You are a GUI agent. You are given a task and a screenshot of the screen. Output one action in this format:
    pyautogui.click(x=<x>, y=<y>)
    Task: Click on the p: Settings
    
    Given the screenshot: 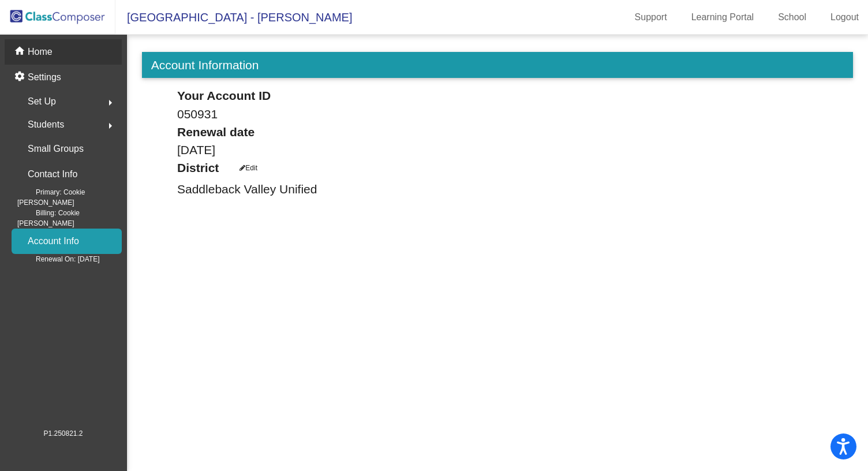 What is the action you would take?
    pyautogui.click(x=45, y=77)
    